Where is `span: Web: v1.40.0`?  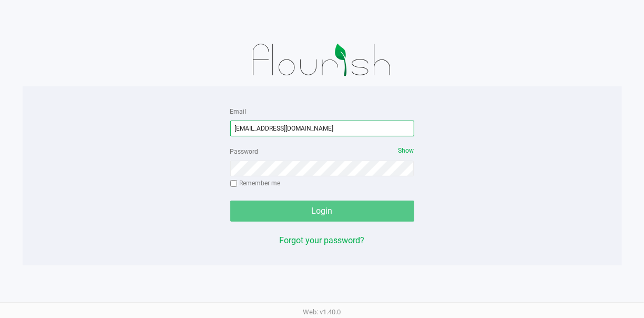
span: Web: v1.40.0 is located at coordinates (322, 312).